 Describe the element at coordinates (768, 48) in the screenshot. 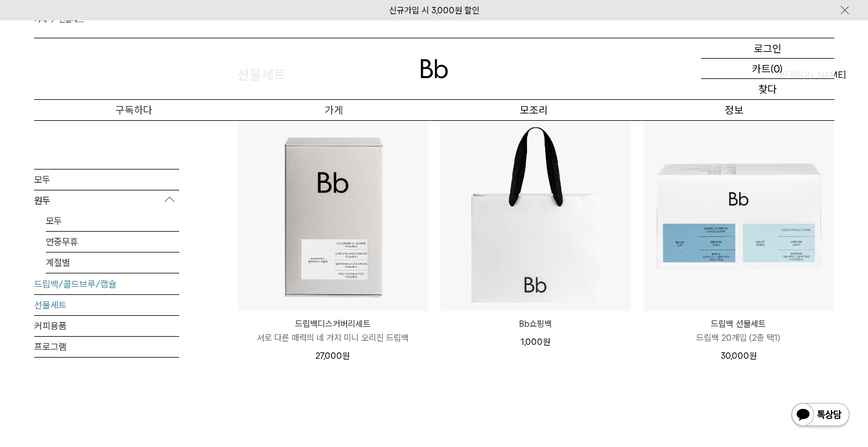

I see `a: 로그인` at that location.